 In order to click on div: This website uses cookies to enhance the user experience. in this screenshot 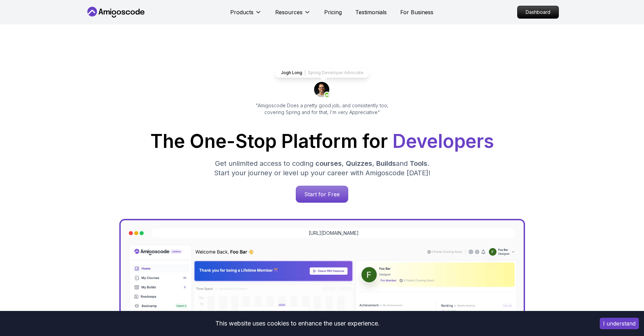, I will do `click(297, 324)`.